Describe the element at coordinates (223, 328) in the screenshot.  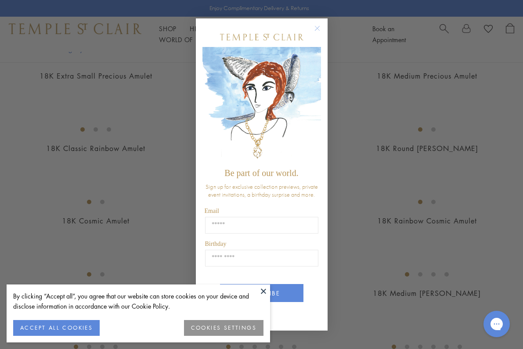
I see `button: COOKIES SETTINGS` at that location.